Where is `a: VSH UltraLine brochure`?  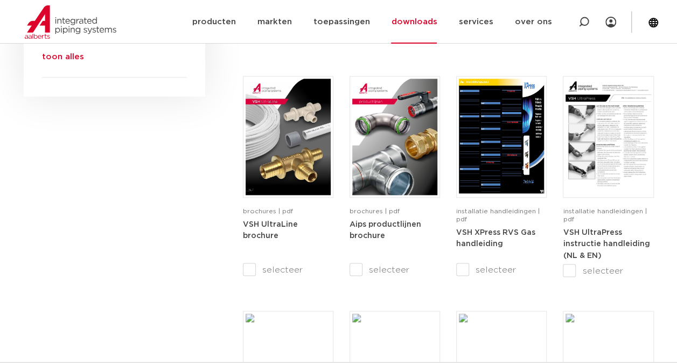 a: VSH UltraLine brochure is located at coordinates (270, 230).